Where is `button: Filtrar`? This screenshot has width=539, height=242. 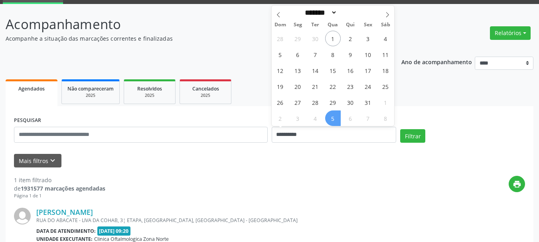 button: Filtrar is located at coordinates (412, 136).